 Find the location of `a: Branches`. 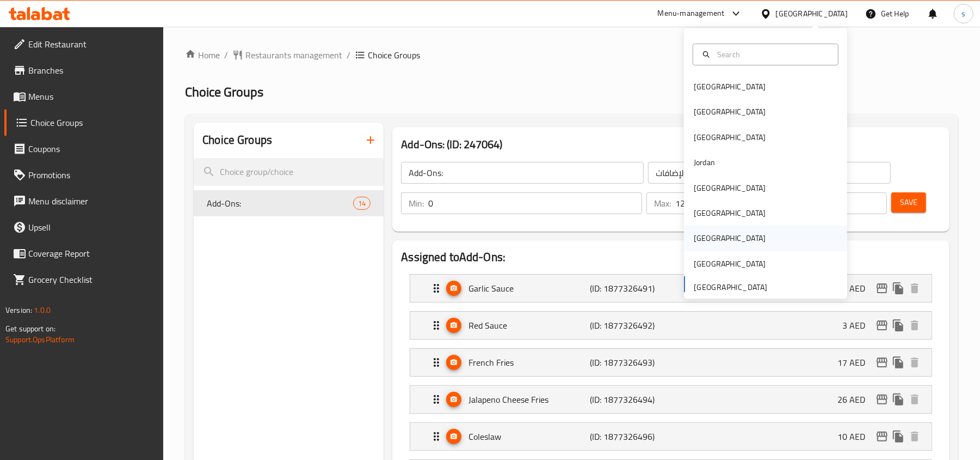

a: Branches is located at coordinates (84, 70).